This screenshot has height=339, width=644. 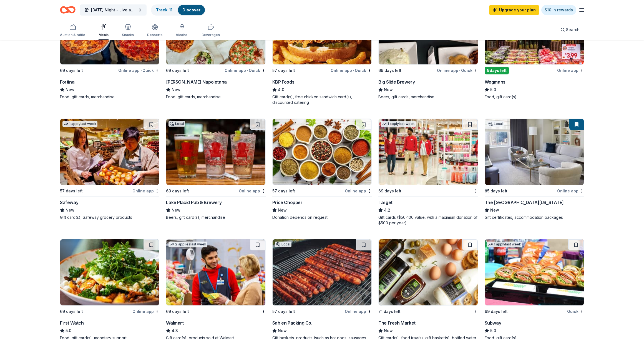 What do you see at coordinates (322, 218) in the screenshot?
I see `div: Donation depends on request` at bounding box center [322, 218].